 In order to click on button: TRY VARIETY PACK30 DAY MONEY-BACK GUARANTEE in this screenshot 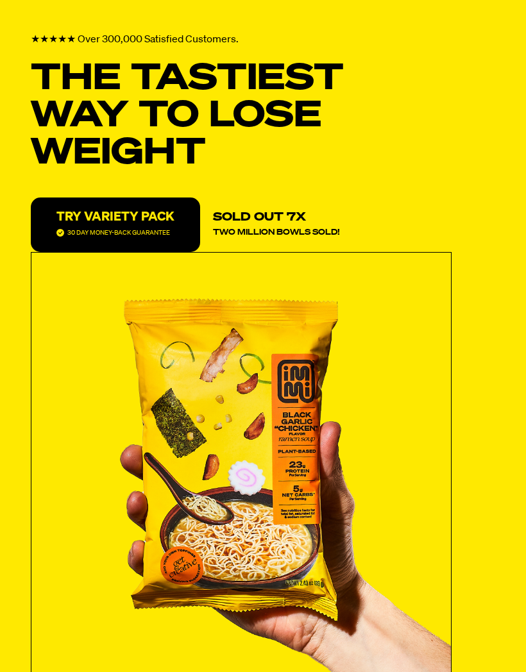, I will do `click(115, 224)`.